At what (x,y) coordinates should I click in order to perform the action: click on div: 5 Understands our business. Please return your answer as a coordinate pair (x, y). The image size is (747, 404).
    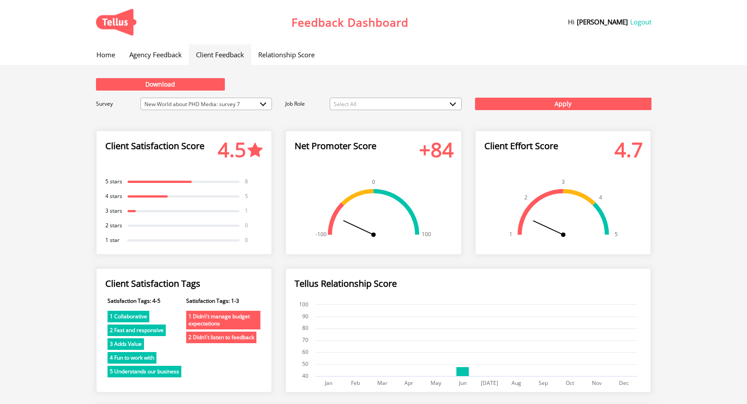
    Looking at the image, I should click on (144, 372).